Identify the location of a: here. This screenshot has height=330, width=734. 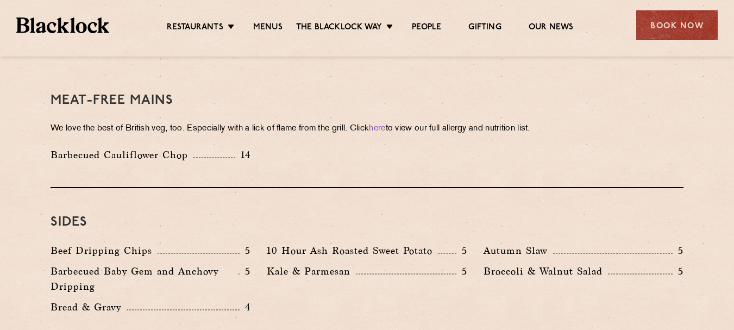
(377, 128).